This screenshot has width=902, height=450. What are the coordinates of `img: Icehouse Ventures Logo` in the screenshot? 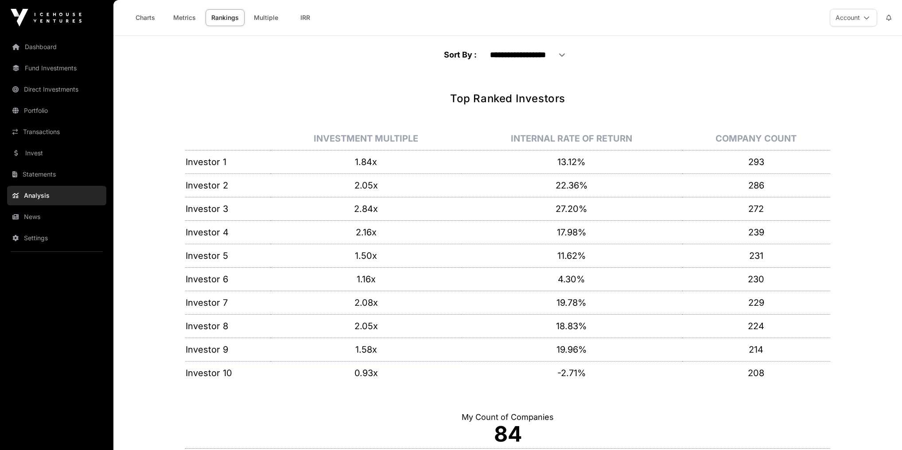 It's located at (46, 18).